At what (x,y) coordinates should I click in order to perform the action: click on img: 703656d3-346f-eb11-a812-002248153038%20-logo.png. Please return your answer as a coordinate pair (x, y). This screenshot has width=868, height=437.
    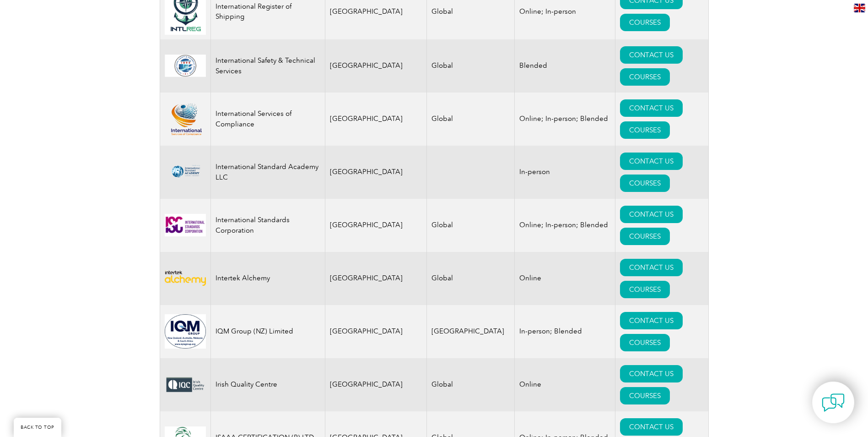
    Looking at the image, I should click on (185, 278).